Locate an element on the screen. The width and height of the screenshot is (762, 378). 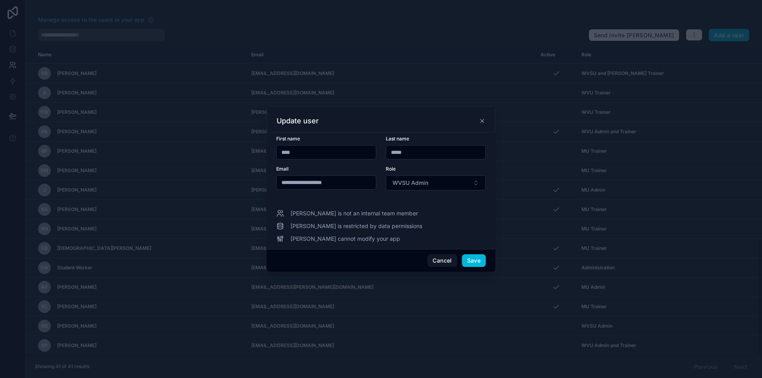
span: First name is located at coordinates (288, 139).